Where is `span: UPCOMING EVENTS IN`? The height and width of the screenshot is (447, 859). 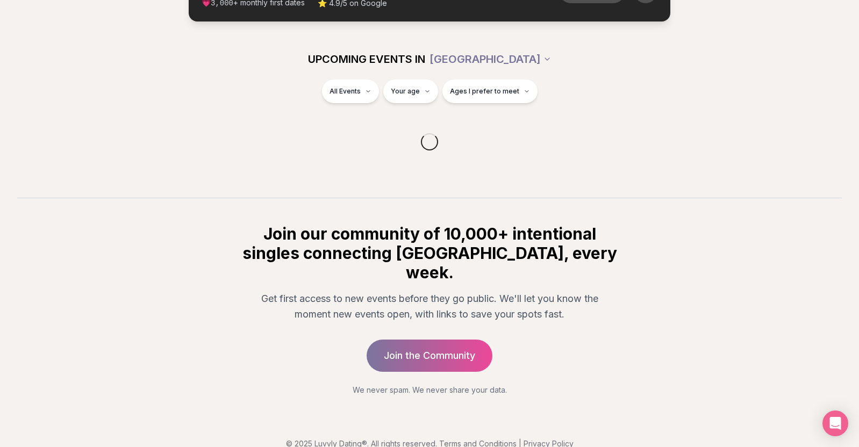
span: UPCOMING EVENTS IN is located at coordinates (367, 59).